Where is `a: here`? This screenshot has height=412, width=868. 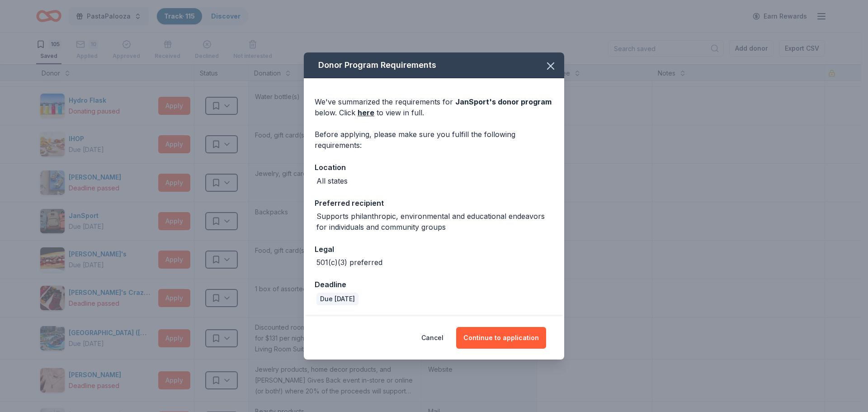
a: here is located at coordinates (366, 112).